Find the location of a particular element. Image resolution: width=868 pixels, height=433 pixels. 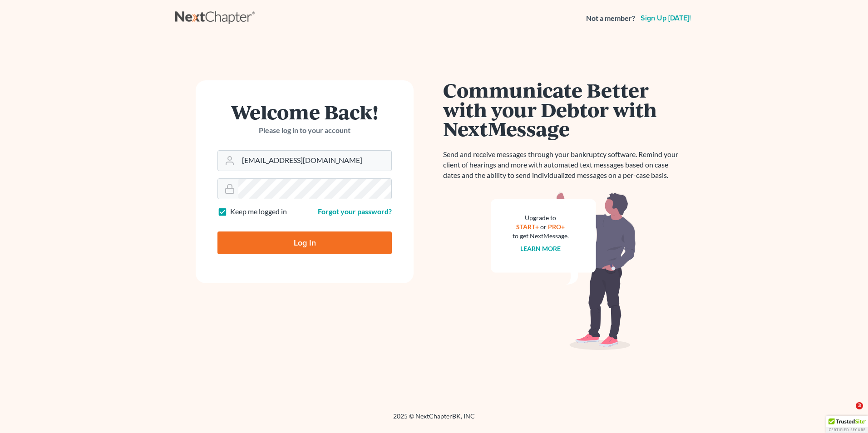

div: TrustedSite Certified is located at coordinates (847, 425).